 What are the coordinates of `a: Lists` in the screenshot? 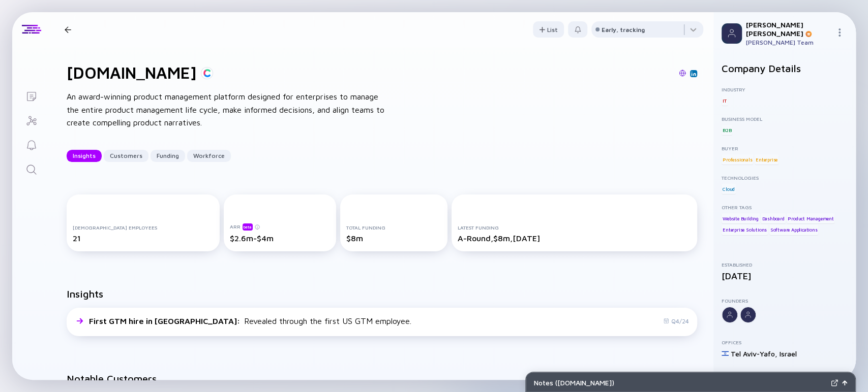 It's located at (31, 95).